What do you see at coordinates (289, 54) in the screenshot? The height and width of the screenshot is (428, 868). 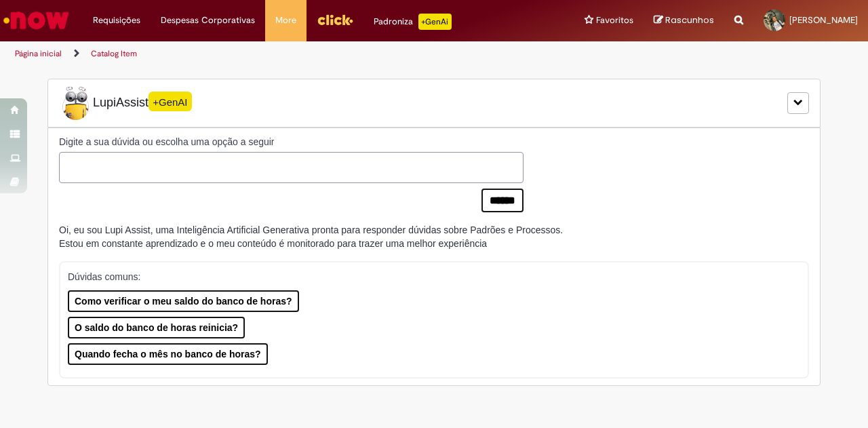 I see `ul: Trilhas de página` at bounding box center [289, 54].